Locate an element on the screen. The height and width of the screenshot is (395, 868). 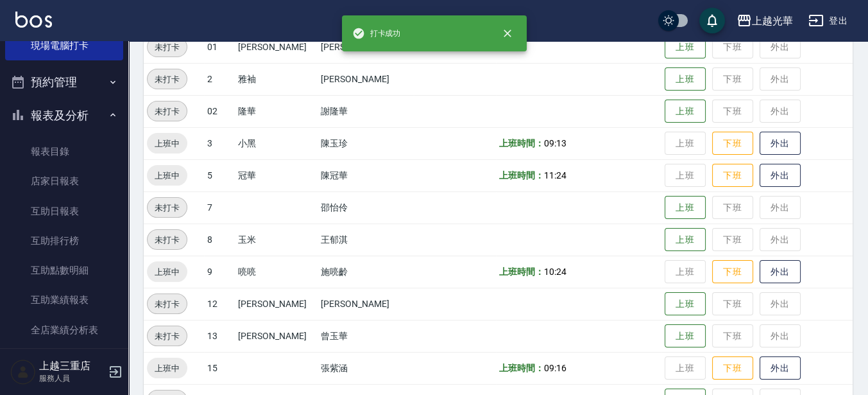
a: 互助日報表 is located at coordinates (64, 211).